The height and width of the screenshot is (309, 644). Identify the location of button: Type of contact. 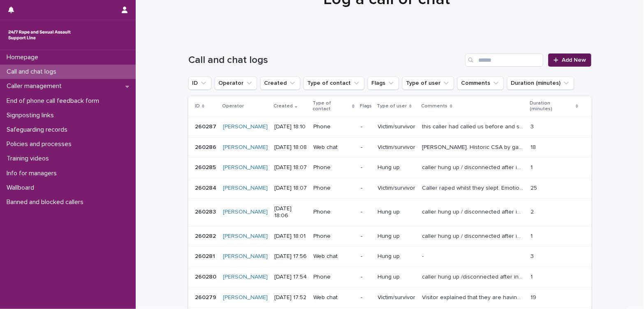
(334, 83).